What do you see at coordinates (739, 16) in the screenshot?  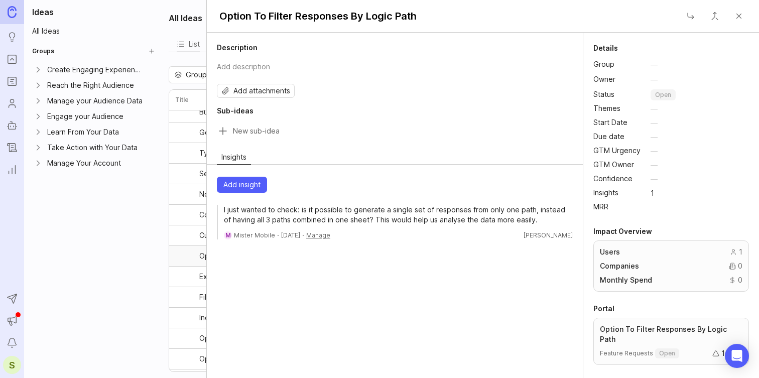 I see `button: Close` at bounding box center [739, 16].